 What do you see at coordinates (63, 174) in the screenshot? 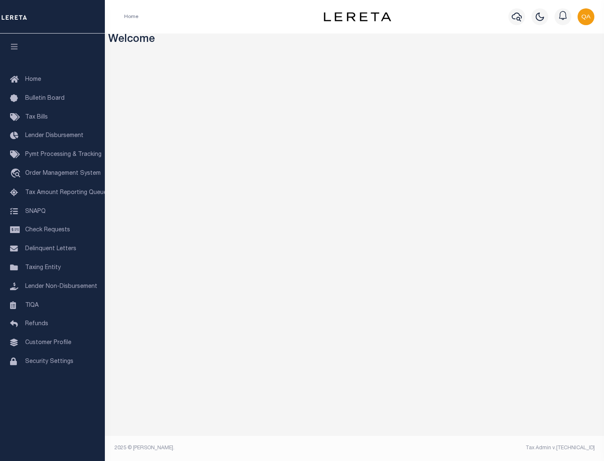
I see `span: Order Management System` at bounding box center [63, 174].